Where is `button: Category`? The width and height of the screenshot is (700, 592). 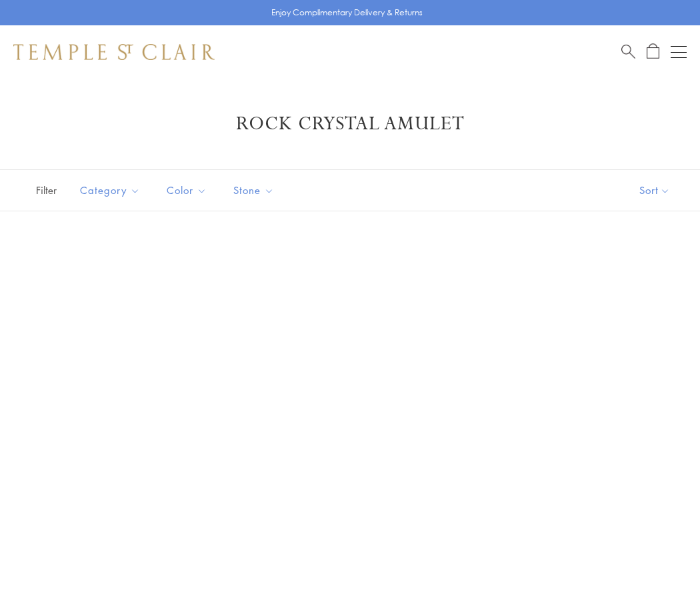 button: Category is located at coordinates (110, 190).